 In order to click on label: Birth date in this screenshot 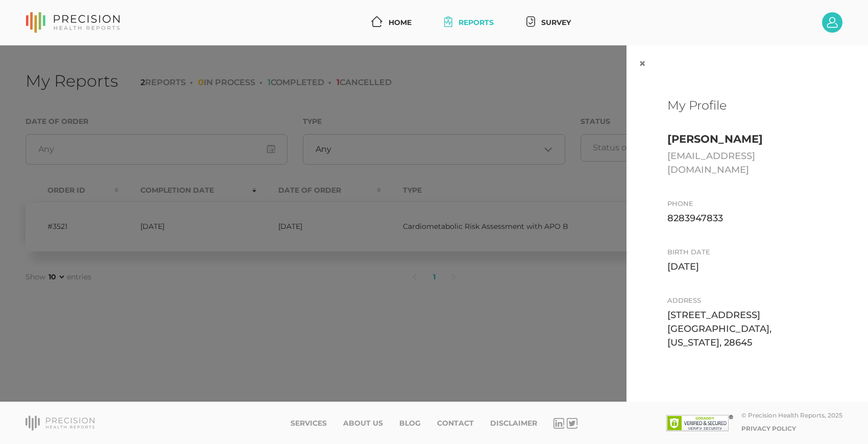, I will do `click(688, 252)`.